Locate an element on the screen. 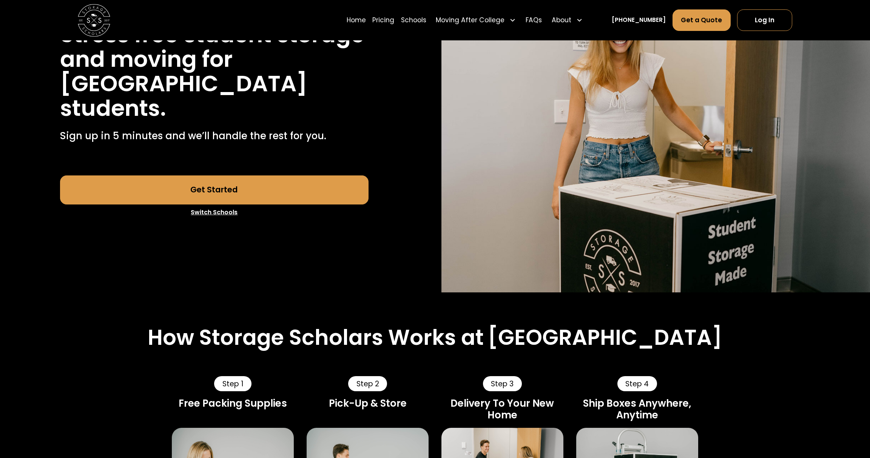 The width and height of the screenshot is (870, 458). a: Log In is located at coordinates (765, 20).